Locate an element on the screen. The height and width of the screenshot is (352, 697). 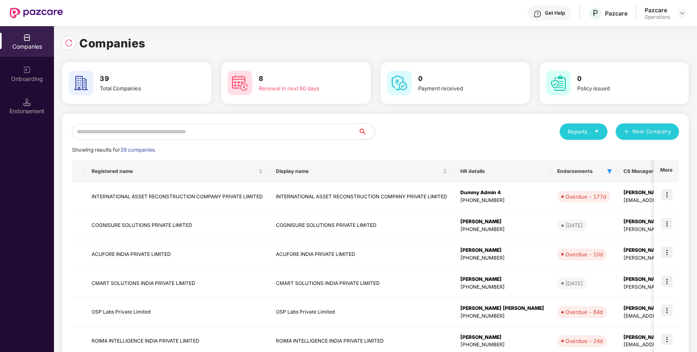
div: Overdue - 84d is located at coordinates (584, 312).